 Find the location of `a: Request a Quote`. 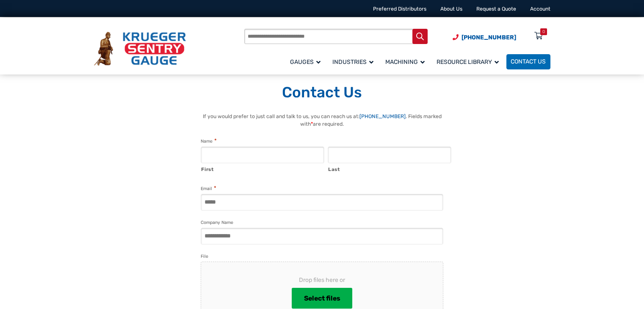

a: Request a Quote is located at coordinates (496, 9).